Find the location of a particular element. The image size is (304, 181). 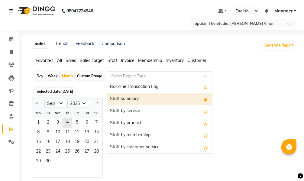

span: Staff is located at coordinates (112, 60).